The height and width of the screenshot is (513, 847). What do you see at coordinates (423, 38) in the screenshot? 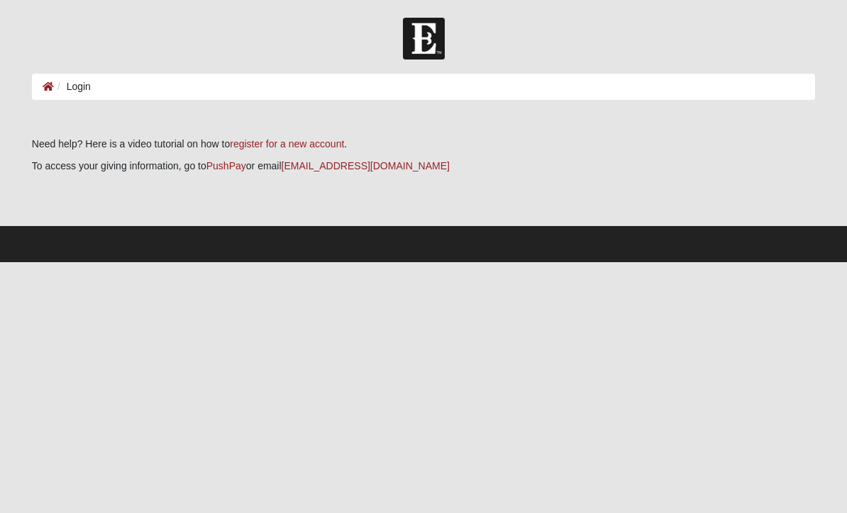
I see `img: Church of Eleven22 Logo` at bounding box center [423, 38].